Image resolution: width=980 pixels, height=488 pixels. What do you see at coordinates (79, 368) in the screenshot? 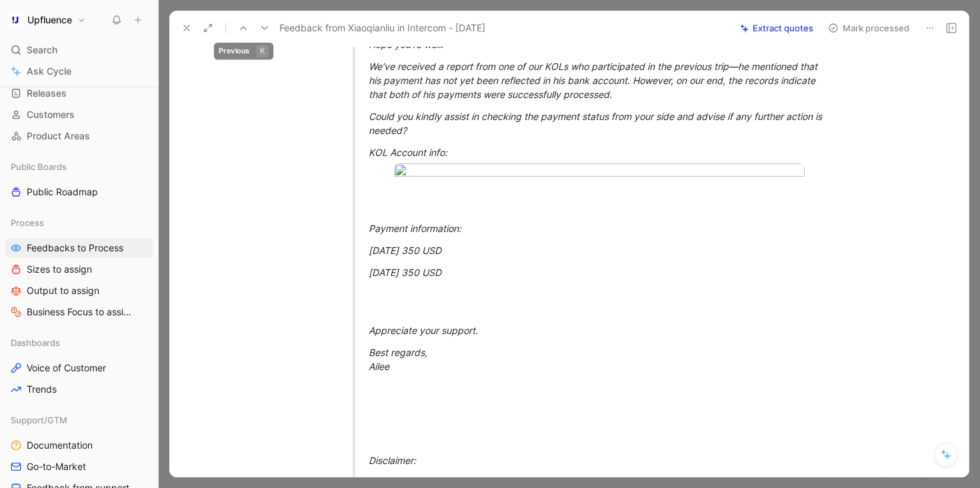
I see `a: Voice of Customer` at bounding box center [79, 368].